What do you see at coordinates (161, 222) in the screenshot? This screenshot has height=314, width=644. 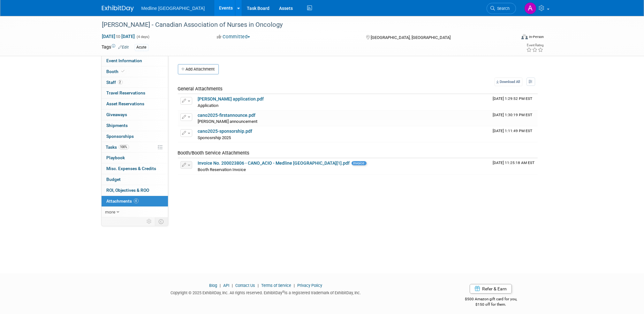 I see `td: Toggle Event Tabs` at bounding box center [161, 222].